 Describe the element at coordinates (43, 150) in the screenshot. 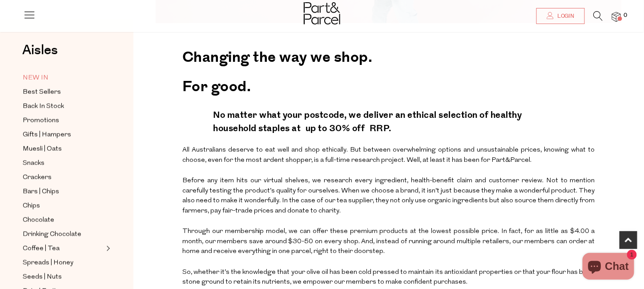

I see `span: Muesli | Oats` at that location.